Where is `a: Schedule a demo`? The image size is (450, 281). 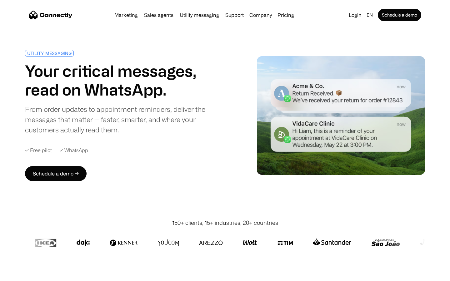
a: Schedule a demo is located at coordinates (399, 15).